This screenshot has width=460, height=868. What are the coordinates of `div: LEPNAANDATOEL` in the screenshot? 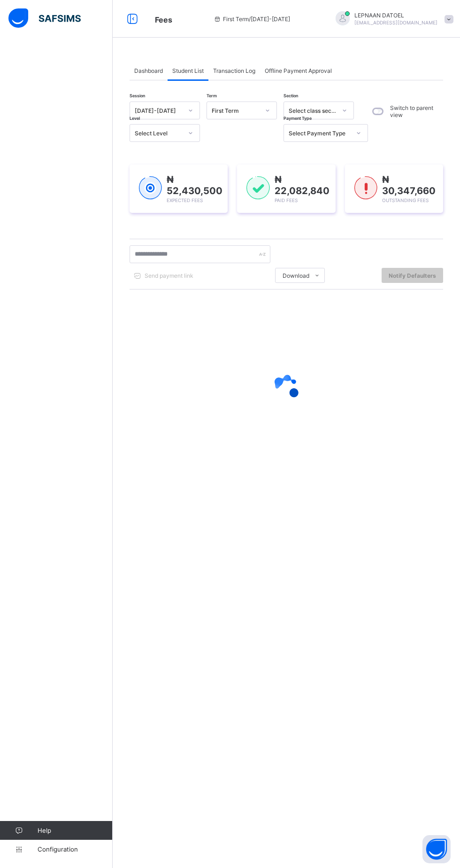 It's located at (392, 19).